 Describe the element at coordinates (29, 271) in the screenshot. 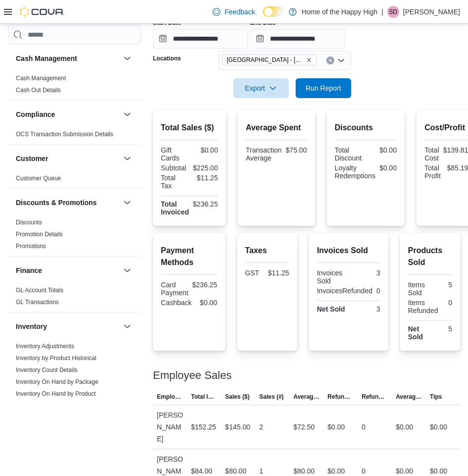

I see `h3: Finance` at that location.